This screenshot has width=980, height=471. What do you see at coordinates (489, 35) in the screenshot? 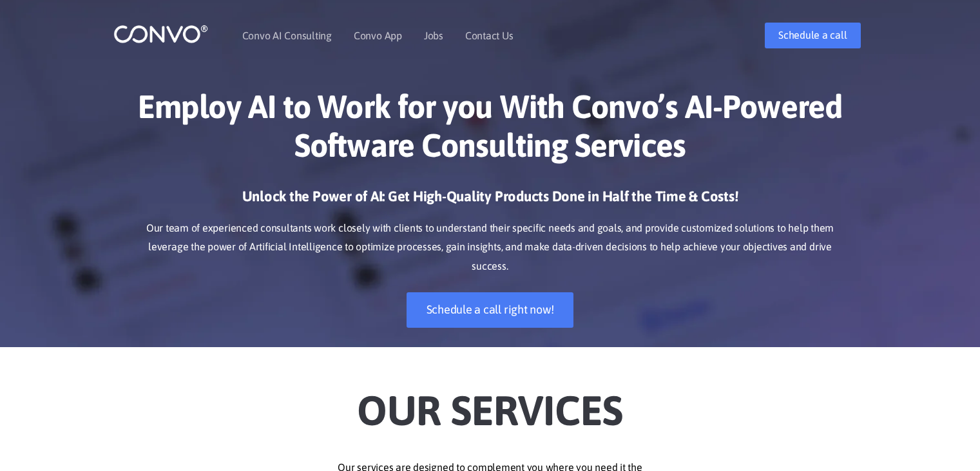
I see `a: Contact Us` at bounding box center [489, 35].